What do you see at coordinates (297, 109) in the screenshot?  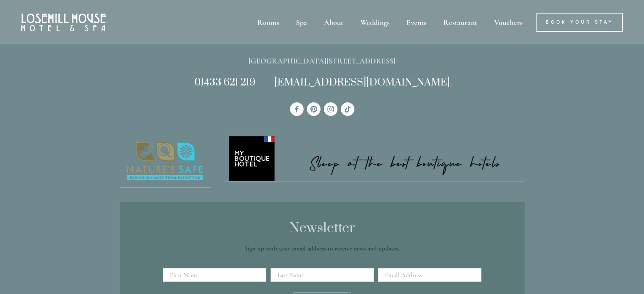 I see `a: Losehill House Hotel & Spa` at bounding box center [297, 109].